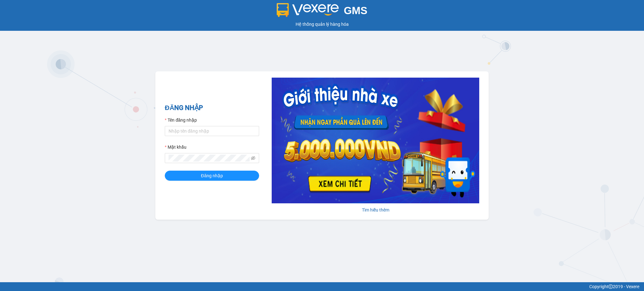  What do you see at coordinates (212, 131) in the screenshot?
I see `input: Tên đăng nhập` at bounding box center [212, 131].